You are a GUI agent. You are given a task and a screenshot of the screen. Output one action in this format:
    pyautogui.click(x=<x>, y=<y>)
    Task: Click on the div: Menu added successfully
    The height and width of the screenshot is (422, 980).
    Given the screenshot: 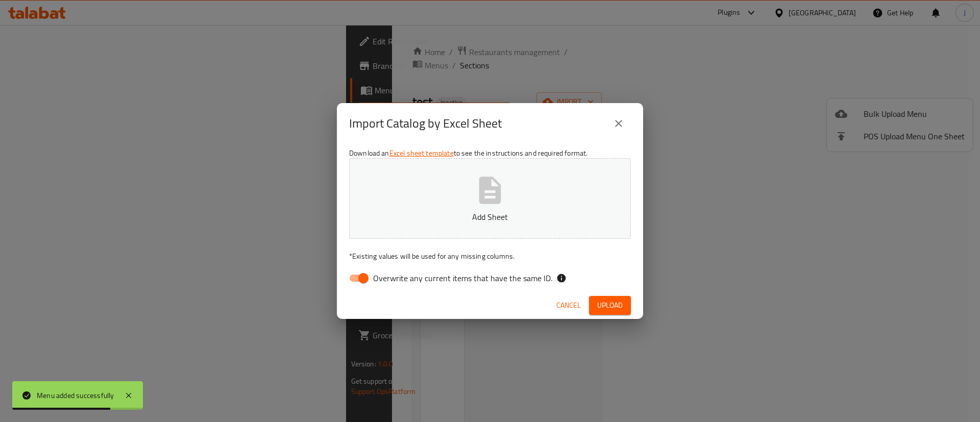 What is the action you would take?
    pyautogui.click(x=76, y=395)
    